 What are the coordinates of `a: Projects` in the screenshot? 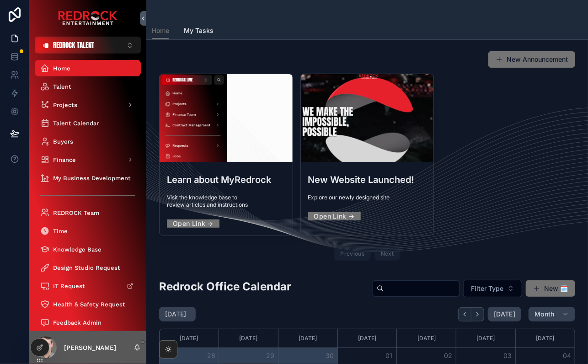 It's located at (88, 104).